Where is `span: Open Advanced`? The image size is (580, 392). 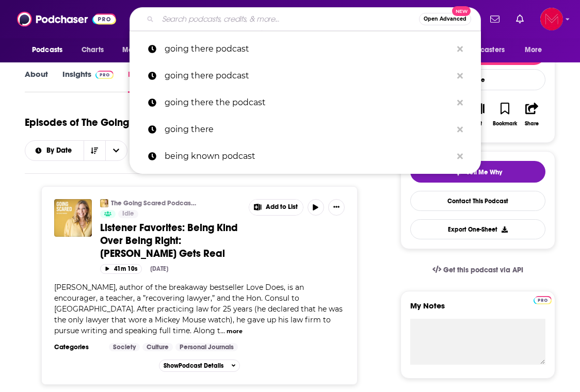 span: Open Advanced is located at coordinates (445, 19).